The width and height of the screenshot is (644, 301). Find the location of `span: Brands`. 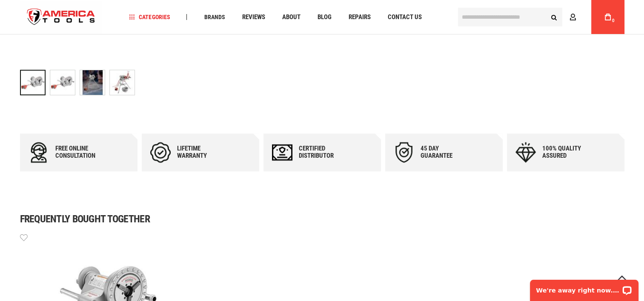

span: Brands is located at coordinates (214, 17).